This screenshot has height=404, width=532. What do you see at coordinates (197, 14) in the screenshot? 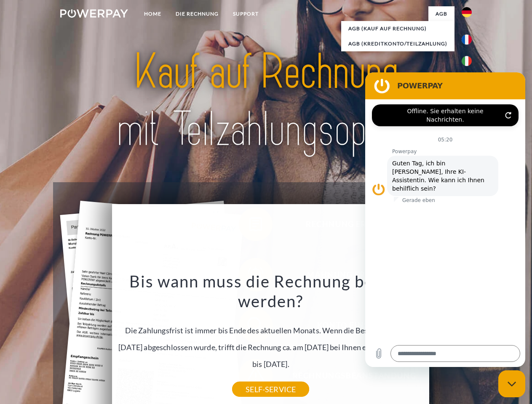
I see `a: DIE RECHNUNG` at bounding box center [197, 14].